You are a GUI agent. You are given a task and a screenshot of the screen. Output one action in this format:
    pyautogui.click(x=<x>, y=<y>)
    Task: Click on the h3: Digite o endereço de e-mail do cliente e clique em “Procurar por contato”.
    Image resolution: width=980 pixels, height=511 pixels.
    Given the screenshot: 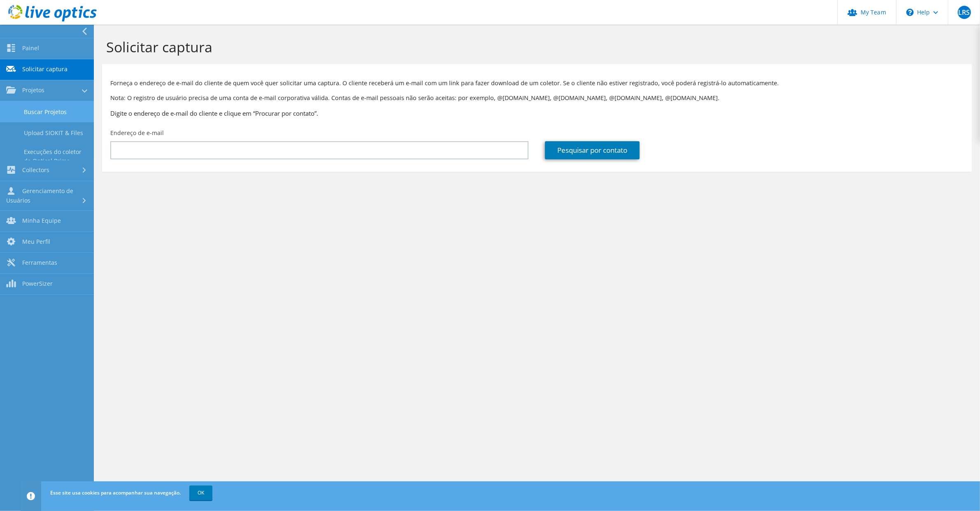 What is the action you would take?
    pyautogui.click(x=537, y=113)
    